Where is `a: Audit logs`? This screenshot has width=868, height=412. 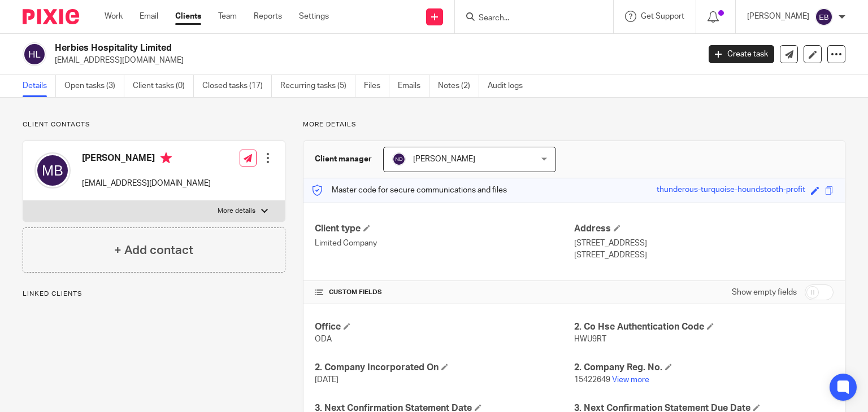 a: Audit logs is located at coordinates (509, 86).